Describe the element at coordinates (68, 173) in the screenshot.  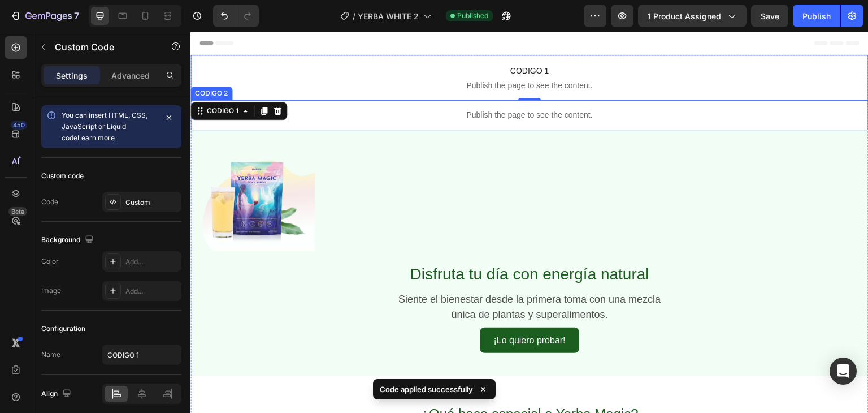
I see `img: Yerba Magic` at that location.